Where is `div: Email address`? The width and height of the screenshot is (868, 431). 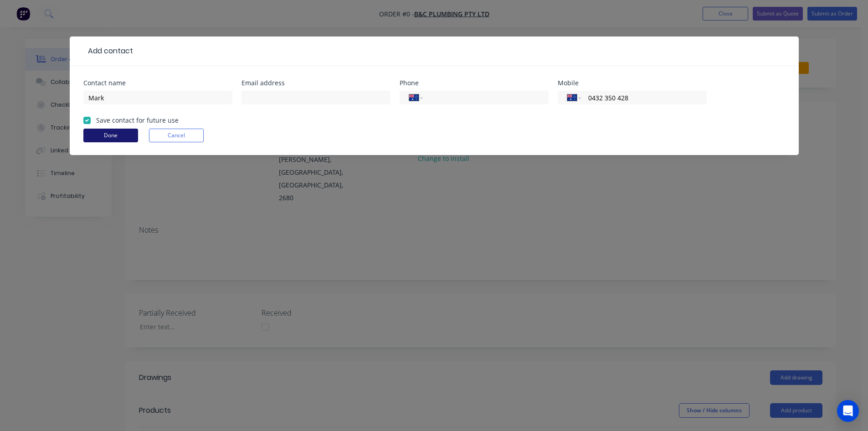 div: Email address is located at coordinates (316, 83).